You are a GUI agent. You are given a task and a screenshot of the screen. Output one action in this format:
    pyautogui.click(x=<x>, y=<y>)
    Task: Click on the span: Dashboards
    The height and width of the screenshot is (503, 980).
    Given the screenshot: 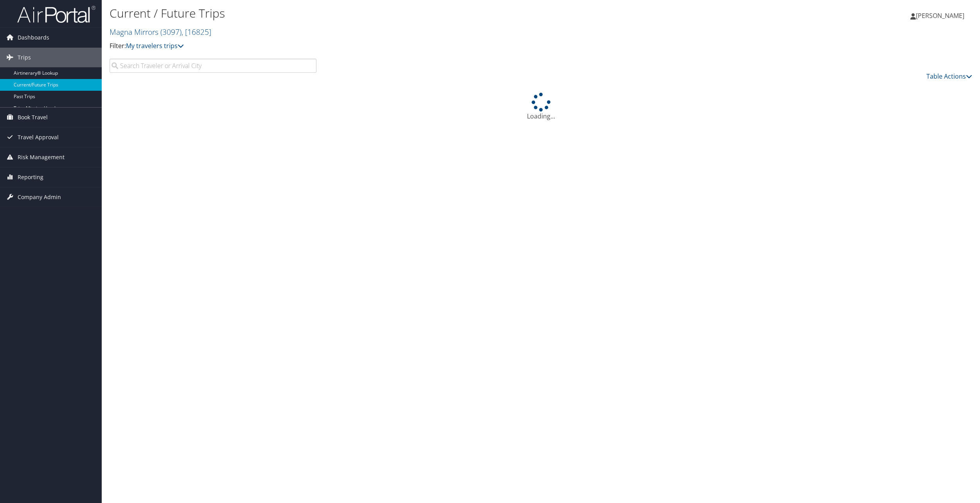 What is the action you would take?
    pyautogui.click(x=34, y=37)
    